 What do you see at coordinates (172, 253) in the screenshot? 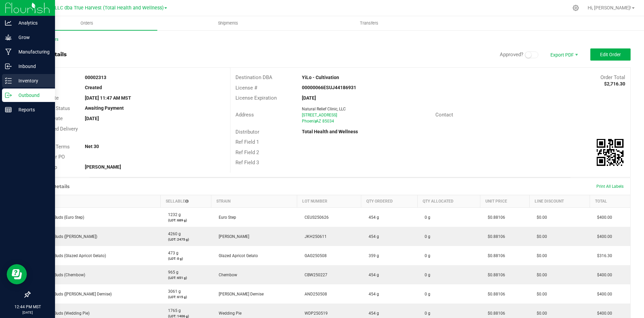
I see `span: 473 g` at bounding box center [172, 253].